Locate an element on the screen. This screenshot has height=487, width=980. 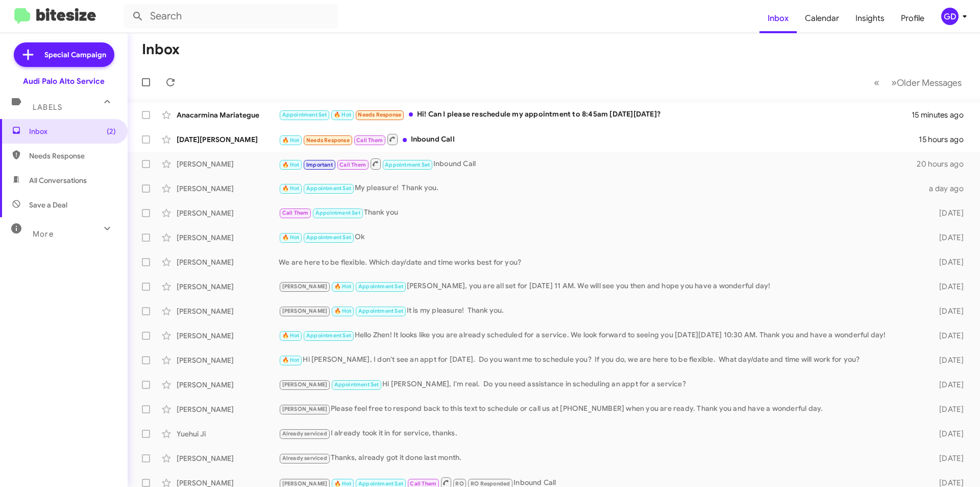
h1: Inbox is located at coordinates (160, 49).